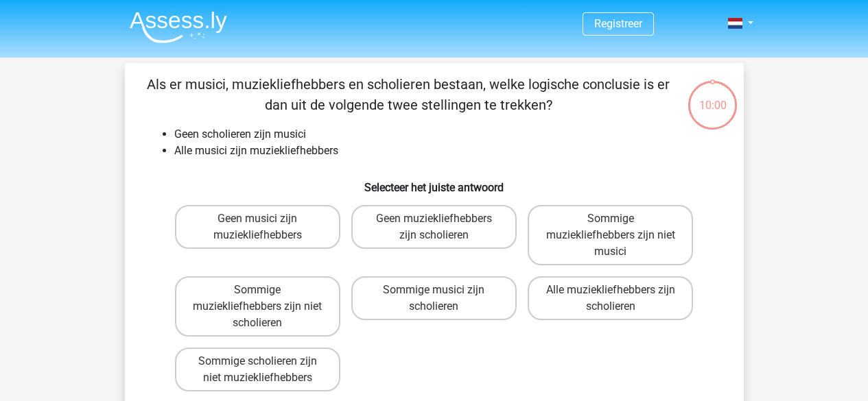 The height and width of the screenshot is (401, 868). Describe the element at coordinates (448, 134) in the screenshot. I see `li: Geen scholieren zijn musici` at that location.